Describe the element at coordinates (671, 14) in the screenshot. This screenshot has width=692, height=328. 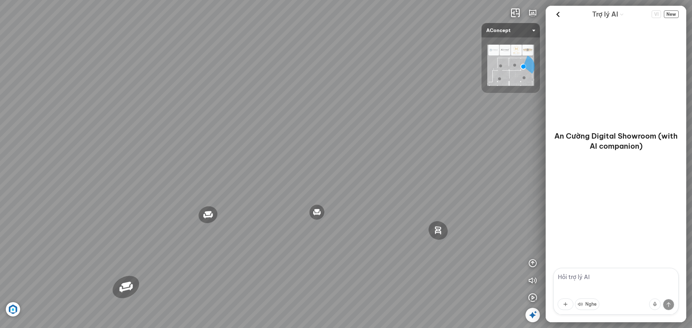
I see `span: New` at that location.